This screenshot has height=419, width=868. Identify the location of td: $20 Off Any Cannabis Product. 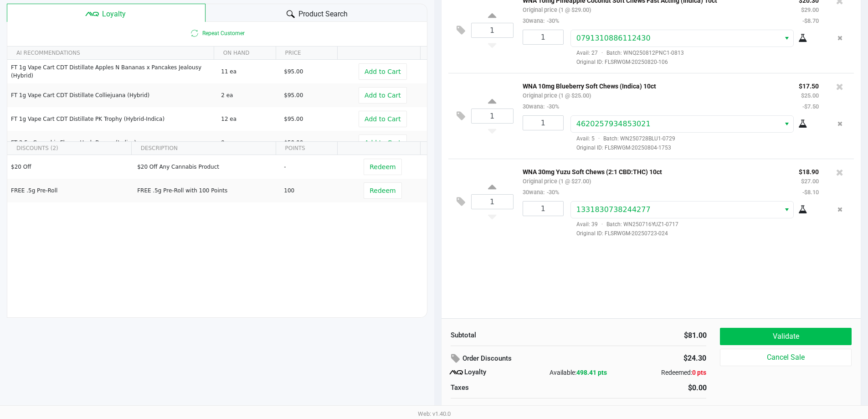
(206, 167).